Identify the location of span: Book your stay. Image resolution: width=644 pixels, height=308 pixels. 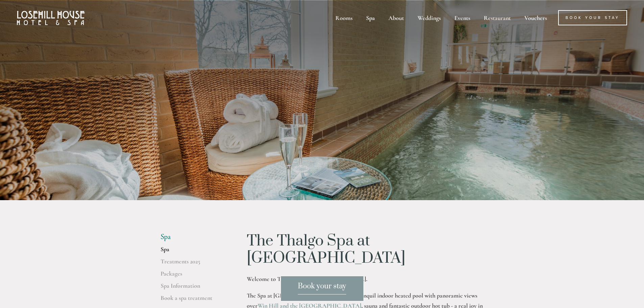
(322, 288).